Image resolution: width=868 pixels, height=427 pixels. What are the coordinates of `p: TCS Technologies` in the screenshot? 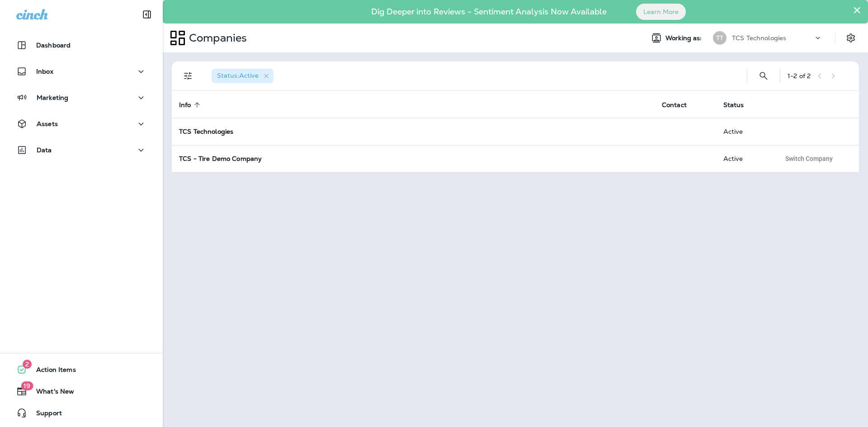 It's located at (760, 38).